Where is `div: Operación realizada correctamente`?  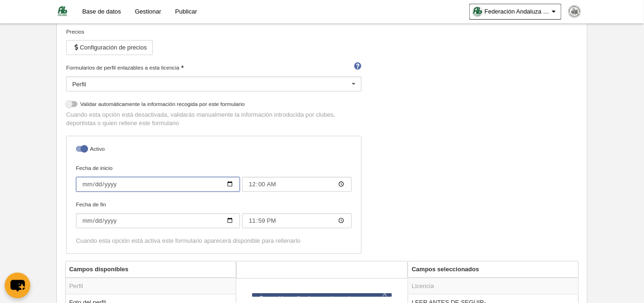 div: Operación realizada correctamente is located at coordinates (322, 298).